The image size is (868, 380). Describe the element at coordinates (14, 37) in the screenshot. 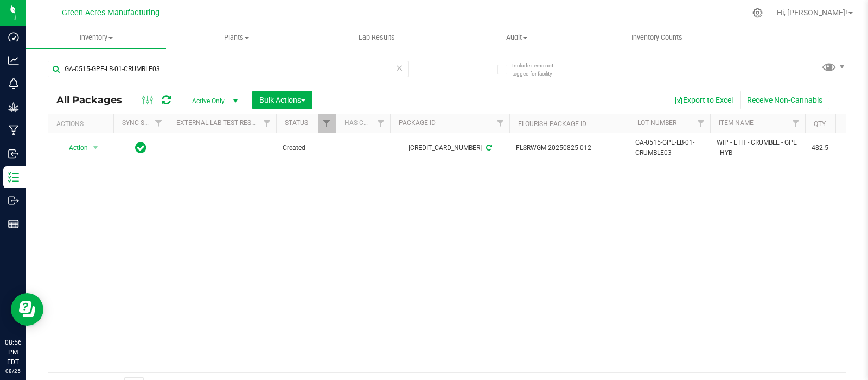

I see `inline-svg: Dashboard` at that location.